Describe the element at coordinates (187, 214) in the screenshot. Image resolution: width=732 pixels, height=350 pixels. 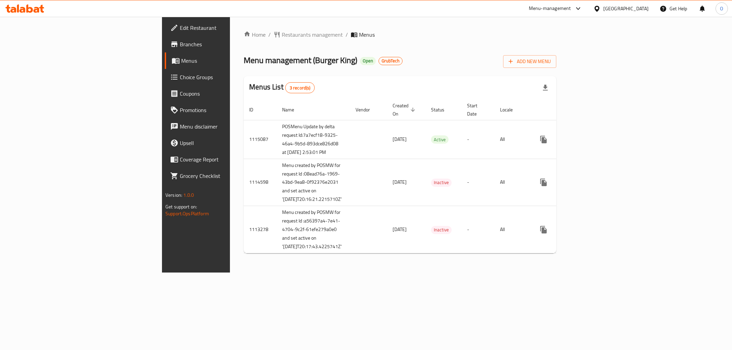
I see `a: Support.OpsPlatform` at that location.